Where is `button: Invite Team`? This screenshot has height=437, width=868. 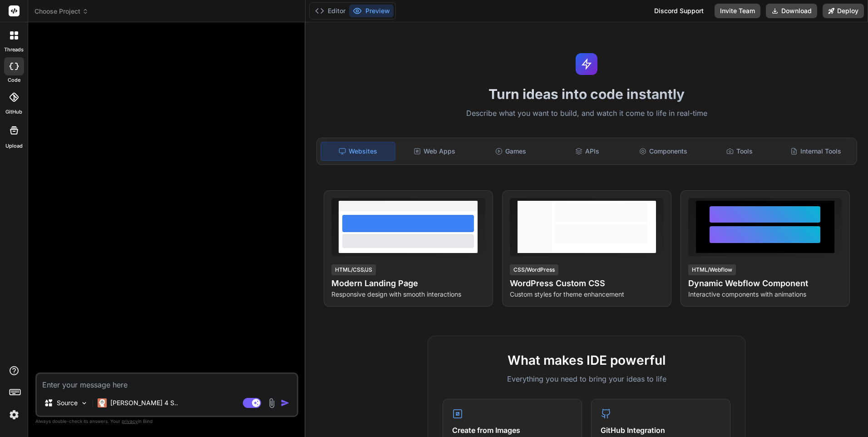
button: Invite Team is located at coordinates (737, 11).